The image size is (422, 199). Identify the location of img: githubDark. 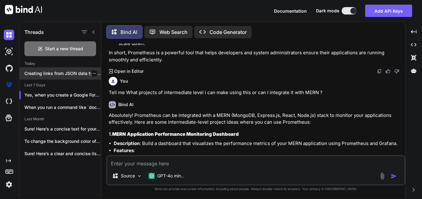
(9, 68).